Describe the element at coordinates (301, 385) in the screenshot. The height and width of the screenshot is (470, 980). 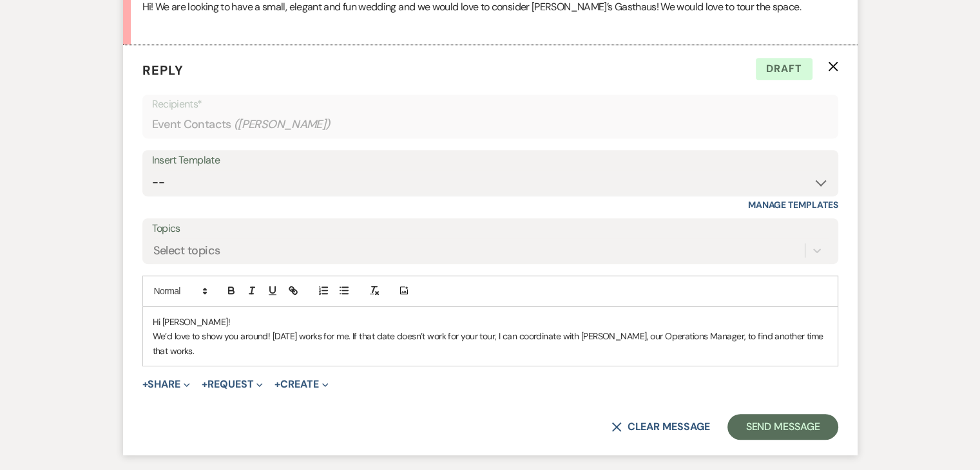
I see `button: Create` at that location.